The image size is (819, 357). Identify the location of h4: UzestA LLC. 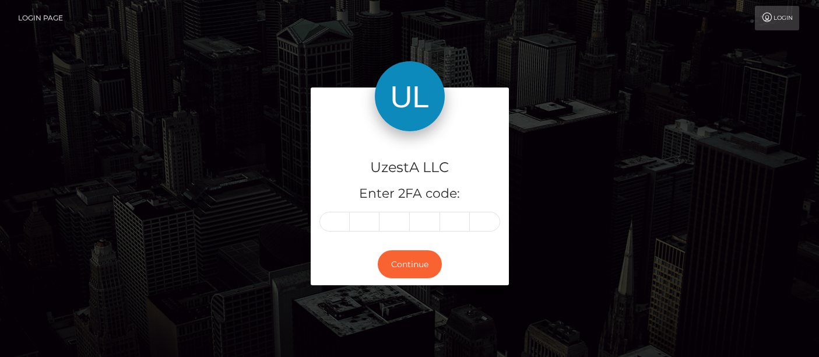
(410, 167).